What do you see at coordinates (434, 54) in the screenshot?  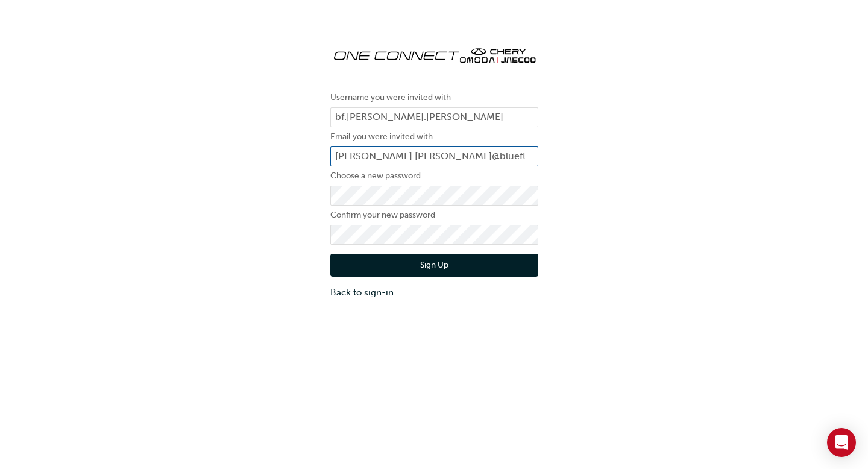 I see `img: oneconnect` at bounding box center [434, 54].